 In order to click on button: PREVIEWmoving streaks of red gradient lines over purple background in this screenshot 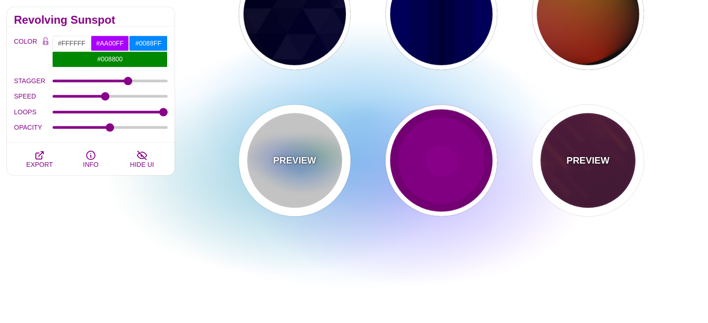, I will do `click(588, 161)`.